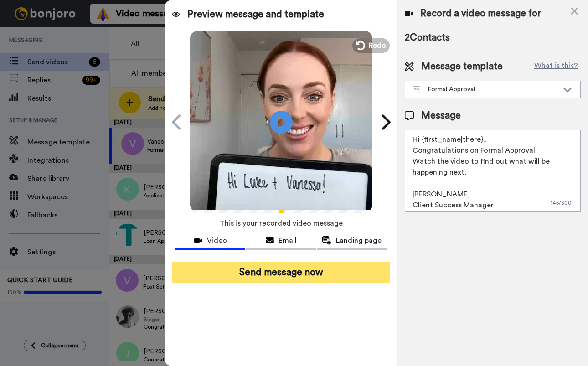 Image resolution: width=588 pixels, height=366 pixels. What do you see at coordinates (556, 67) in the screenshot?
I see `button: What is this?` at bounding box center [556, 67].